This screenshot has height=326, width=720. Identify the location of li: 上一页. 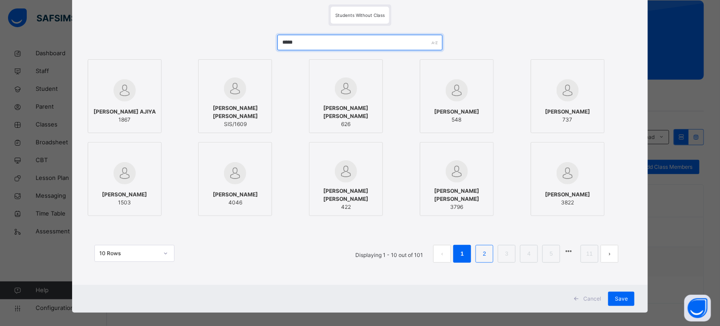
(442, 254).